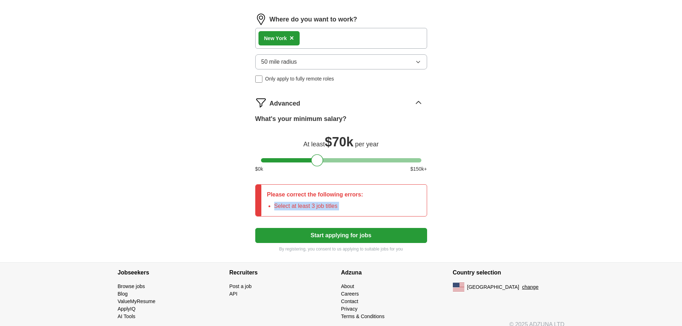 The image size is (682, 326). I want to click on button: change, so click(530, 287).